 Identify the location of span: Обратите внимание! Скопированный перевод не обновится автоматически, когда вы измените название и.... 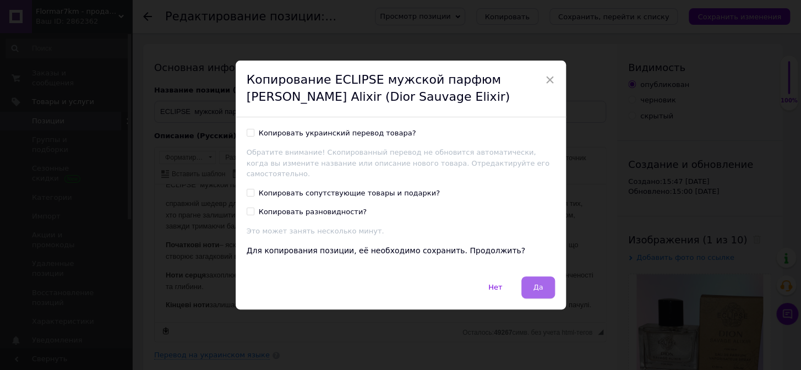
(398, 163).